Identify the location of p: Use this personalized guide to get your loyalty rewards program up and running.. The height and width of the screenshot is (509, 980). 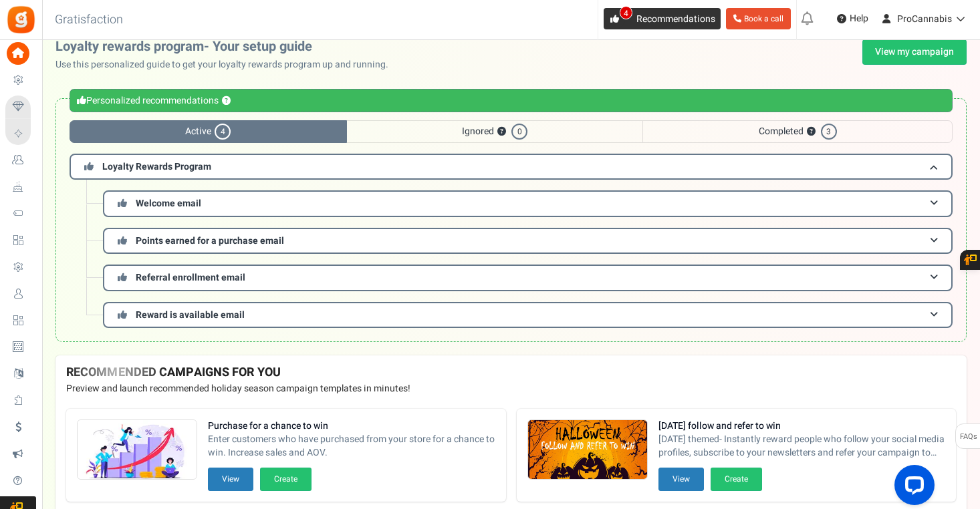
(227, 65).